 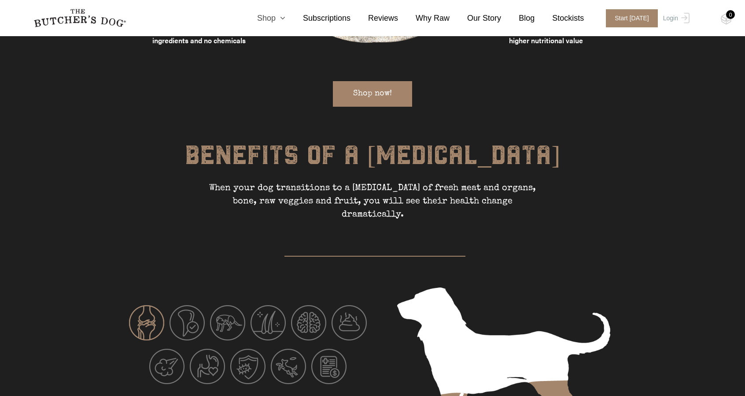 I want to click on a: Blog, so click(x=518, y=18).